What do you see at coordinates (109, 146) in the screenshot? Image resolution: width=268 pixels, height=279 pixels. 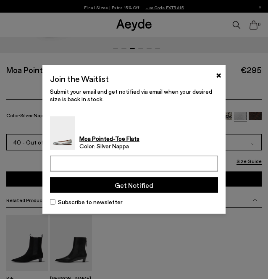 I see `span: Color: Silver Nappa` at bounding box center [109, 146].